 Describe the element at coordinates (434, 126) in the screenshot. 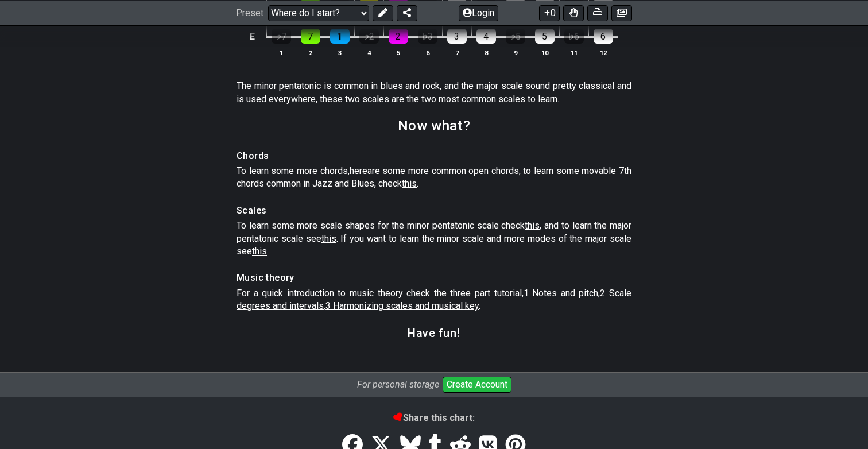

I see `h2: Now what?` at that location.